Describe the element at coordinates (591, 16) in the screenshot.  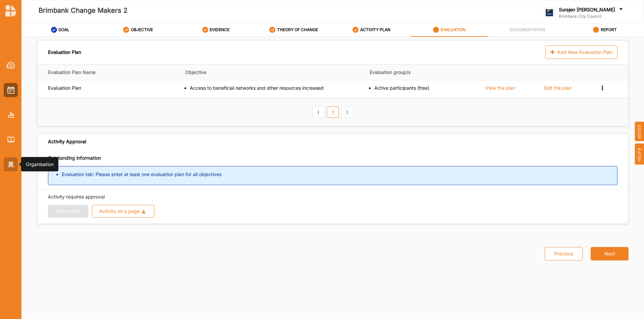
I see `label: Brimbank City Council` at that location.